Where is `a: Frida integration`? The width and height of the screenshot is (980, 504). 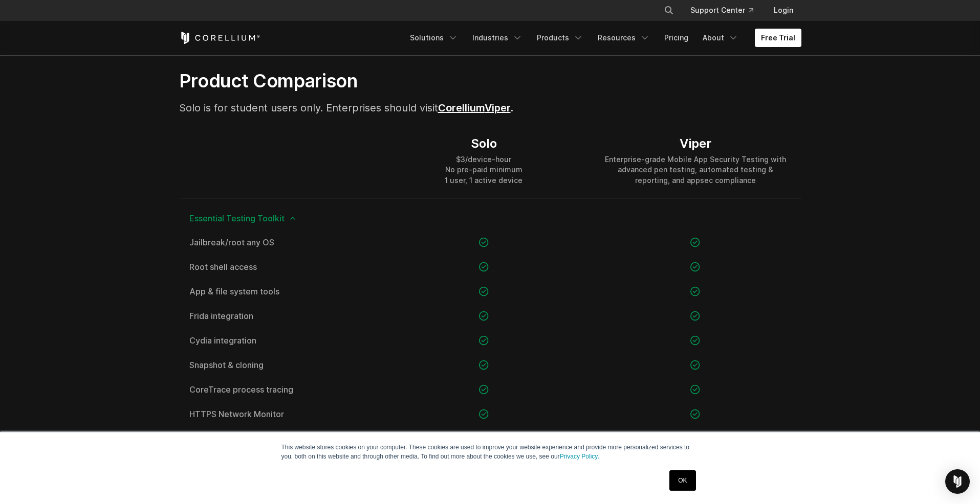
a: Frida integration is located at coordinates (278, 316).